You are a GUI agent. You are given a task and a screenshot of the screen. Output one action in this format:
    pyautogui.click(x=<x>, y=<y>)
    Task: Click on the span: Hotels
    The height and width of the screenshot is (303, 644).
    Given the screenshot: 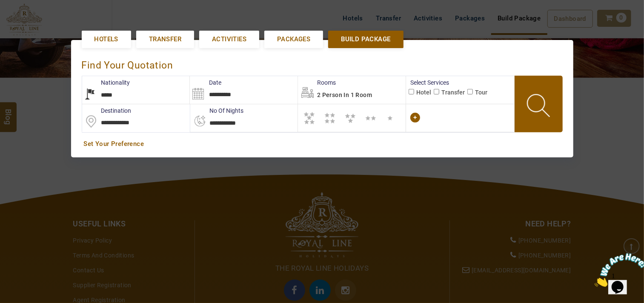 What is the action you would take?
    pyautogui.click(x=106, y=39)
    